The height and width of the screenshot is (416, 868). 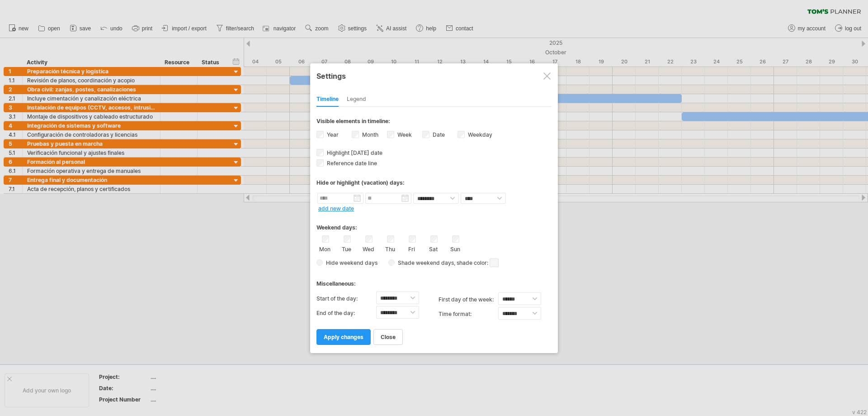 What do you see at coordinates (434, 183) in the screenshot?
I see `div: Hide or highlight (vacation) days:` at bounding box center [434, 183].